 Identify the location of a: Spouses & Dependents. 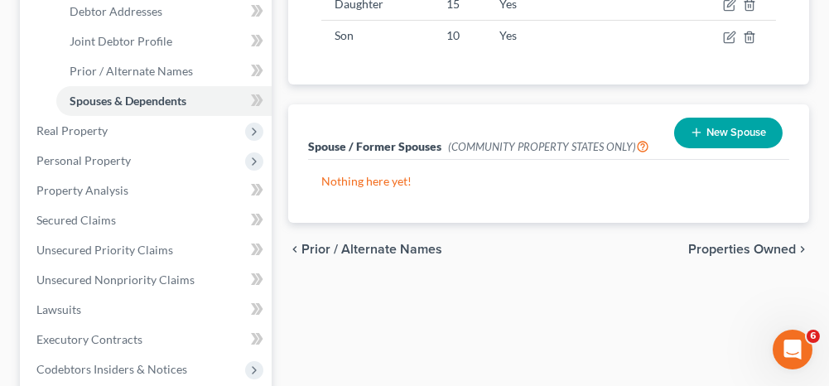
(164, 101).